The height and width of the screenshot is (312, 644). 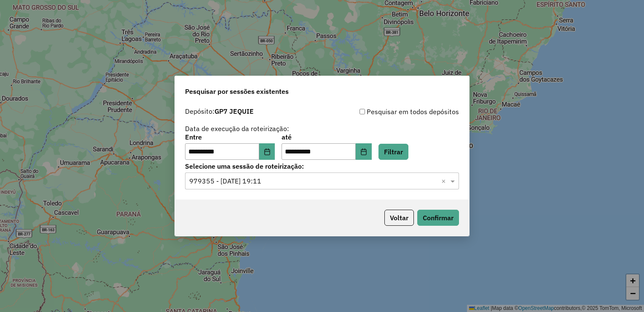 What do you see at coordinates (220, 111) in the screenshot?
I see `label: Depósito:` at bounding box center [220, 111].